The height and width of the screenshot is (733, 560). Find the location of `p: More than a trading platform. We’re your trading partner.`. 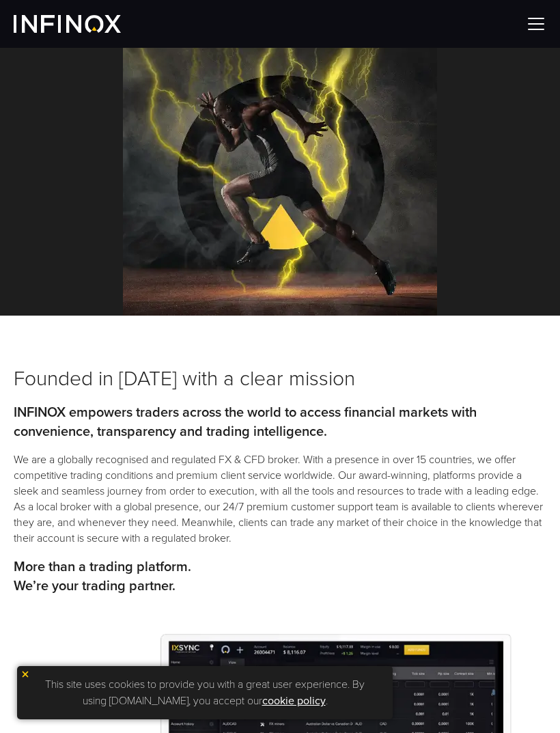

p: More than a trading platform. We’re your trading partner. is located at coordinates (280, 576).